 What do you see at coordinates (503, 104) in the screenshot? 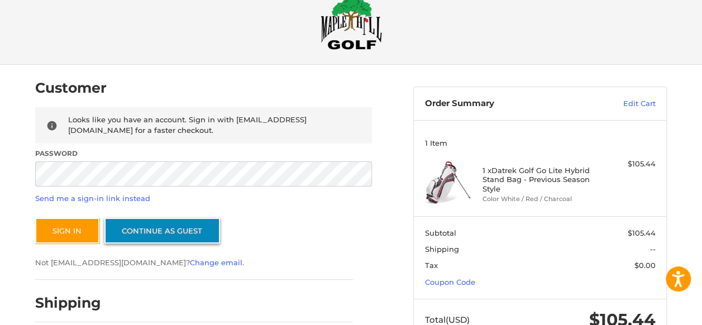
I see `h3: Order Summary` at bounding box center [503, 104].